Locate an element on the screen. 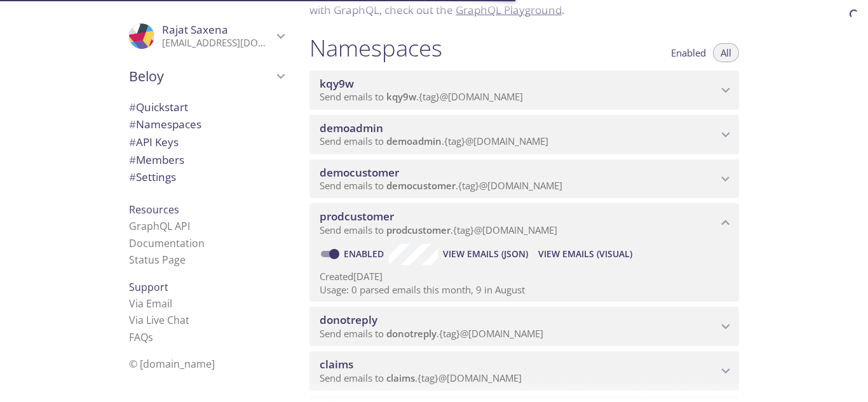  a: GraphQL API is located at coordinates (159, 226).